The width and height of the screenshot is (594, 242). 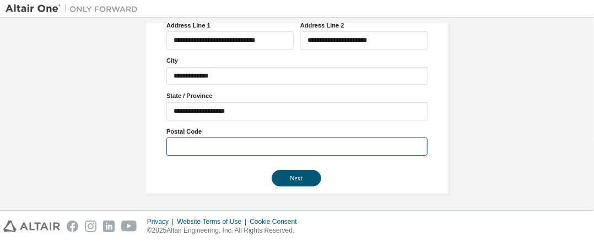 I want to click on label: Address Line 2, so click(x=364, y=25).